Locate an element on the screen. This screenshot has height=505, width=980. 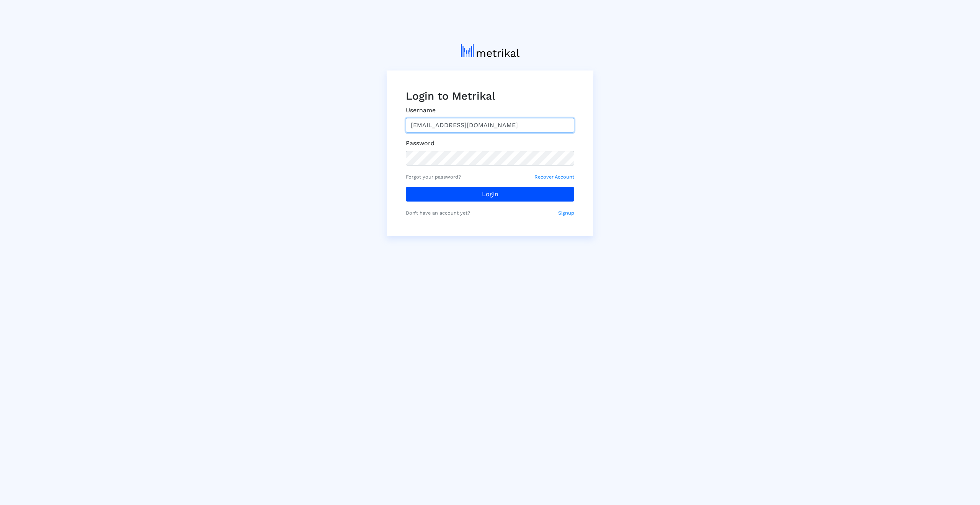
small: Forgot your password? is located at coordinates (434, 177).